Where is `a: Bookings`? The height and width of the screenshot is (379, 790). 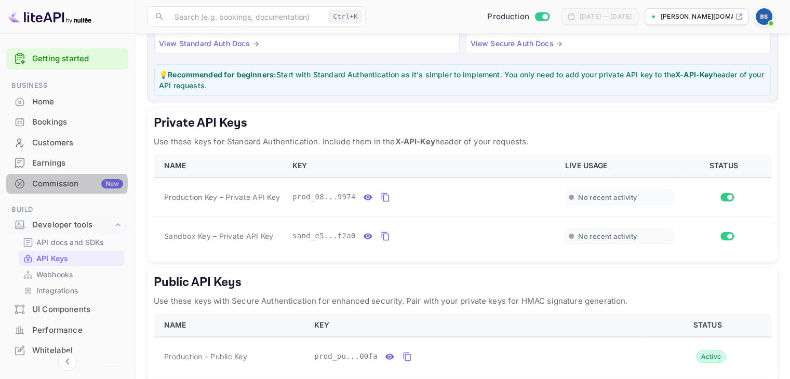 a: Bookings is located at coordinates (67, 121).